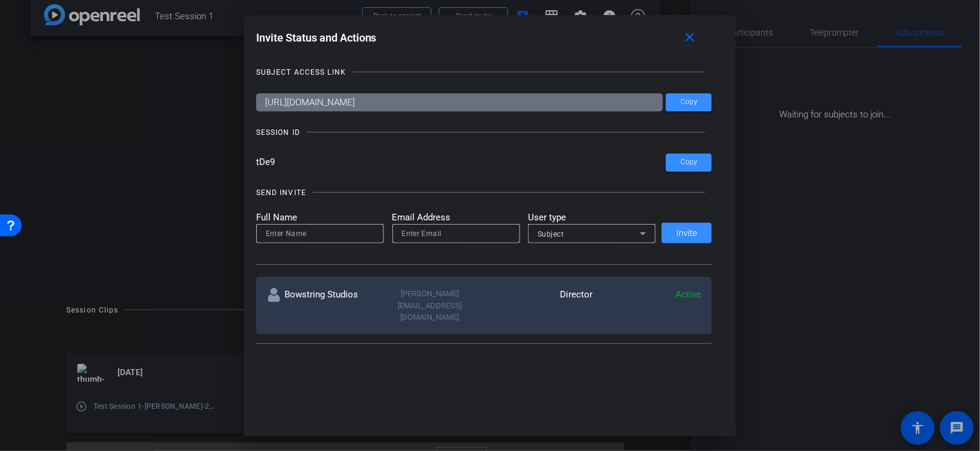  I want to click on div: Bowstring Studios, so click(322, 305).